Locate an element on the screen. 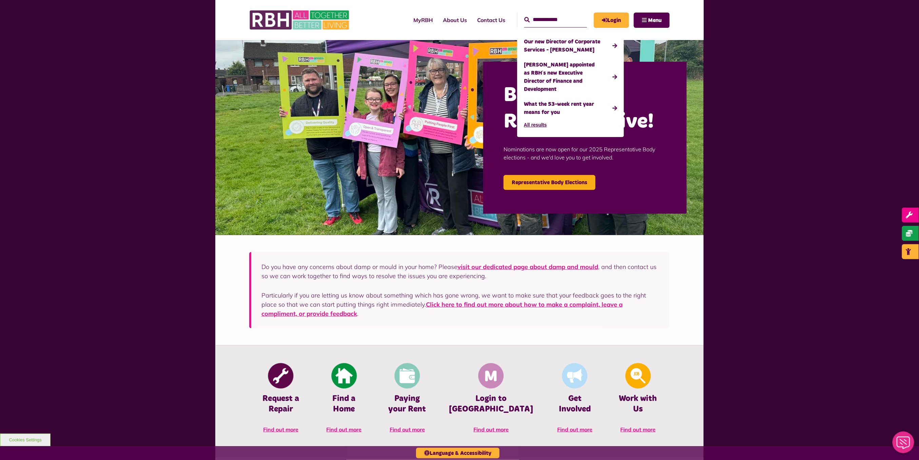 The image size is (919, 460). input: Search is located at coordinates (555, 20).